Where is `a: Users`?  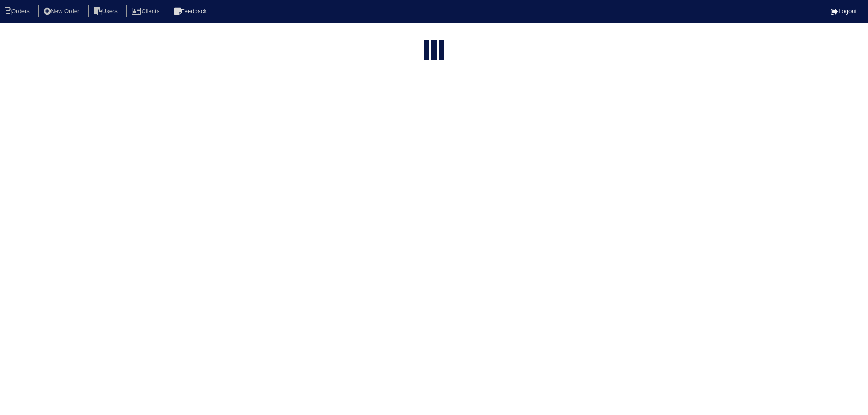 a: Users is located at coordinates (107, 11).